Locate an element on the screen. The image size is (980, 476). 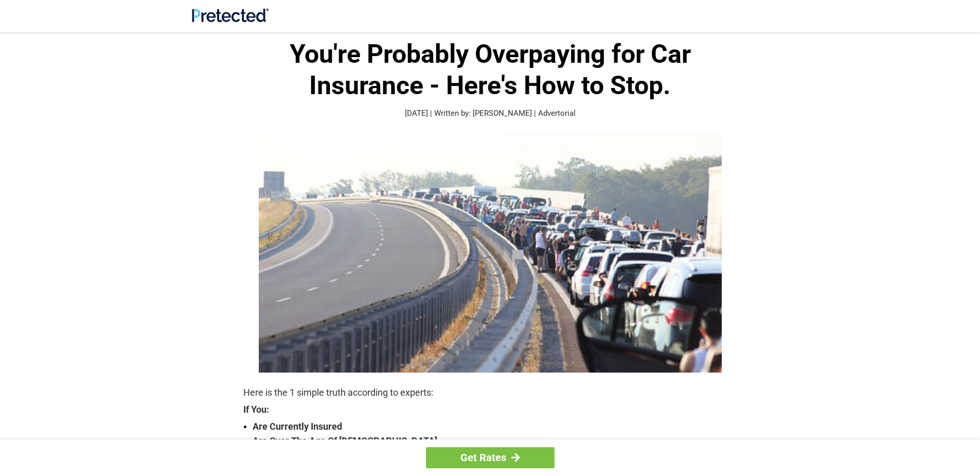
strong: If You: is located at coordinates (490, 410).